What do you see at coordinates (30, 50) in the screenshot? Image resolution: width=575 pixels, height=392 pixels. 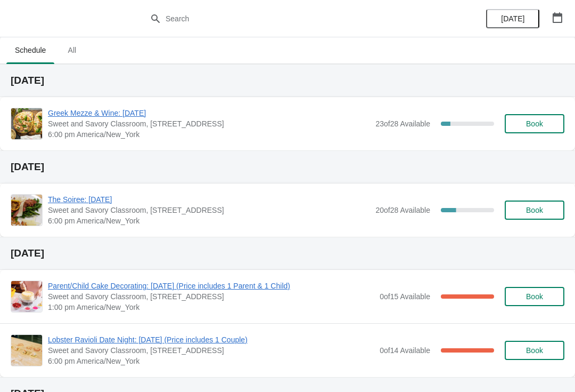 I see `span: Schedule` at bounding box center [30, 50].